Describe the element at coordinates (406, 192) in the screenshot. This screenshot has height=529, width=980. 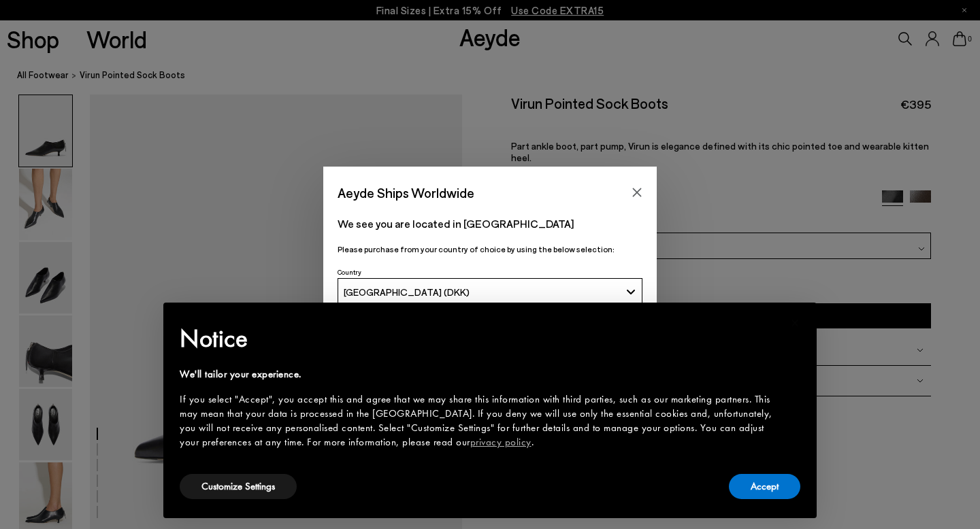
I see `span: Aeyde Ships Worldwide` at that location.